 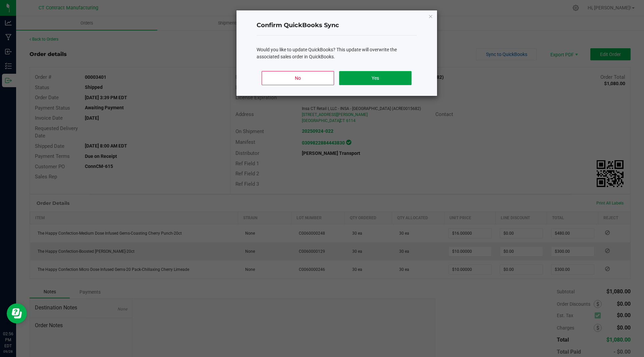 I want to click on div: Would you like to update QuickBooks? This update will overwrite the associated sales order in Qui..., so click(x=336, y=53).